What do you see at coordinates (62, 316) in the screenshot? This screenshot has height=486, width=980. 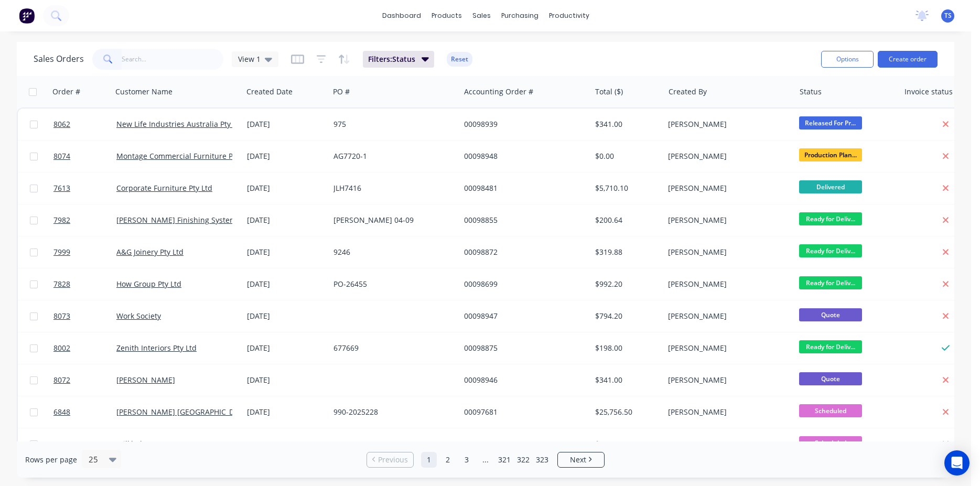 I see `span: 8073` at bounding box center [62, 316].